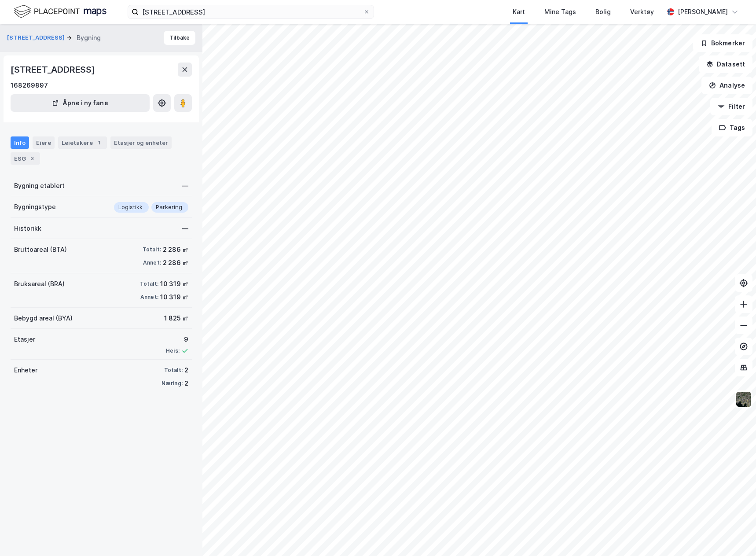  I want to click on div: Verktøy, so click(642, 12).